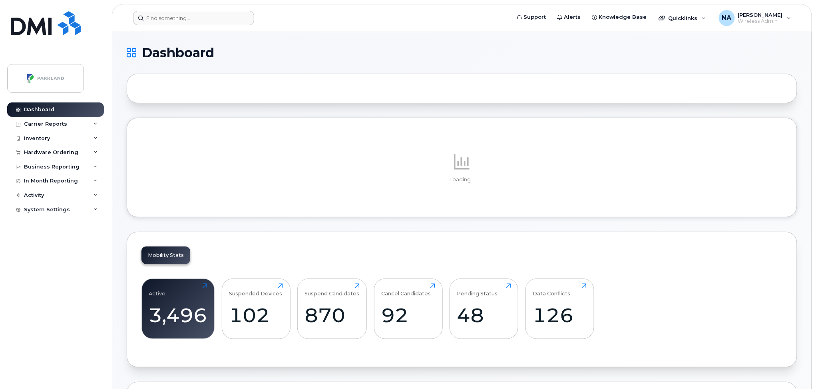  I want to click on div: Suspend Candidates, so click(332, 289).